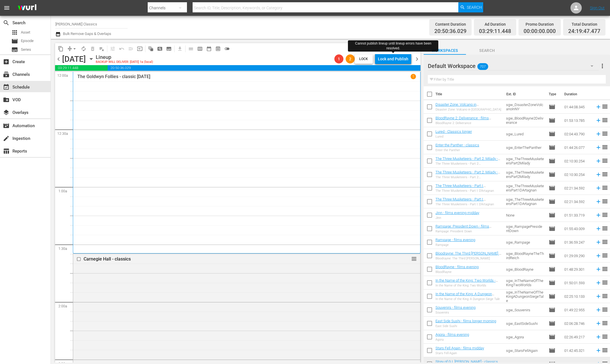 The height and width of the screenshot is (364, 610). I want to click on span: Revert to Primary Episode, so click(122, 49).